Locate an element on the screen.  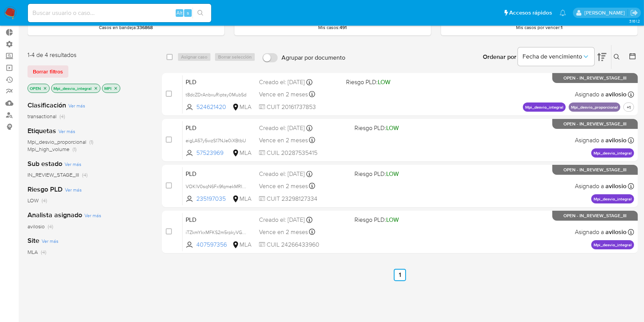
span: Alt is located at coordinates (180, 12).